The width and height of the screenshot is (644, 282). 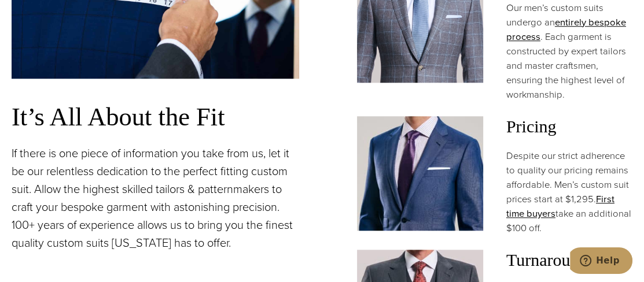 What do you see at coordinates (560, 206) in the screenshot?
I see `a: First time buyers` at bounding box center [560, 206].